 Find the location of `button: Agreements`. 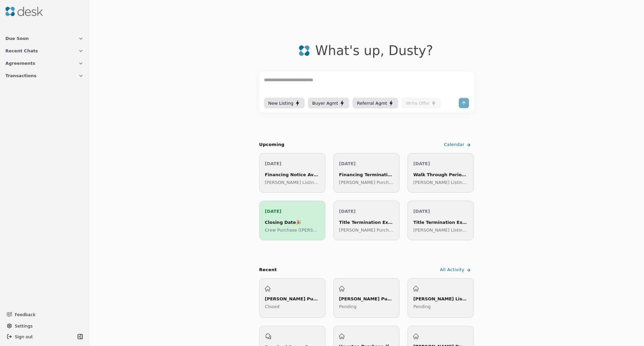

button: Agreements is located at coordinates (44, 63).